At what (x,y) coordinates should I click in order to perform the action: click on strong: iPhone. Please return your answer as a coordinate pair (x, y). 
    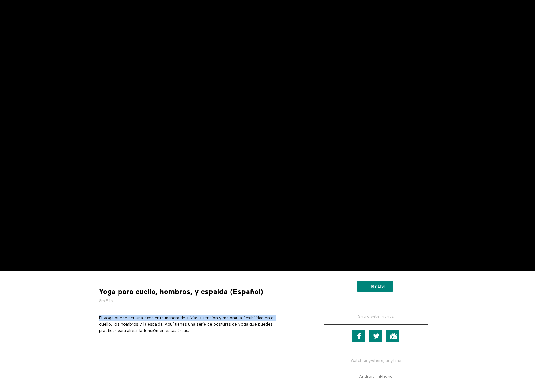
    Looking at the image, I should click on (386, 376).